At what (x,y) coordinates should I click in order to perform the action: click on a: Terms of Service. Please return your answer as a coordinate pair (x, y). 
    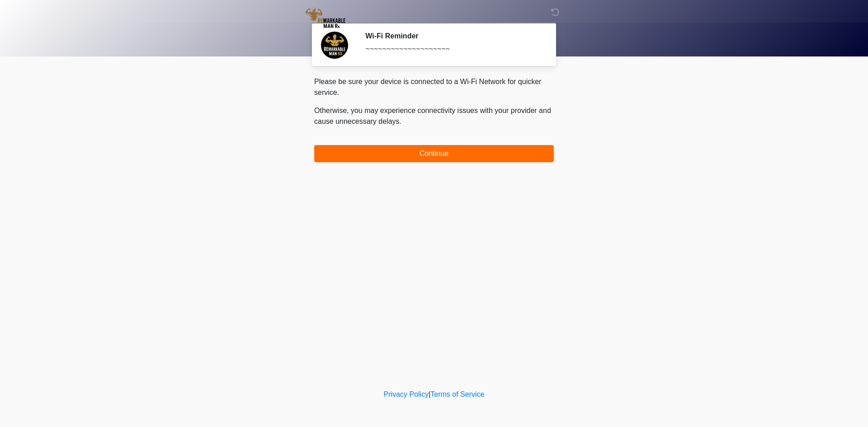
    Looking at the image, I should click on (457, 394).